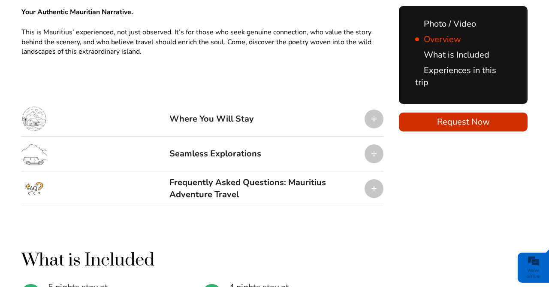  What do you see at coordinates (456, 76) in the screenshot?
I see `a: Experiences in this trip` at bounding box center [456, 76].